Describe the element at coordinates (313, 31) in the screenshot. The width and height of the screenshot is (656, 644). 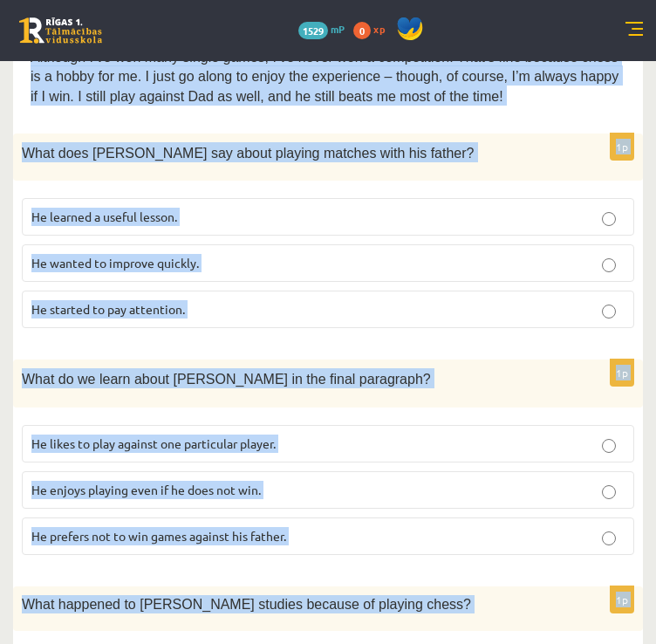
I see `span: 1529` at that location.